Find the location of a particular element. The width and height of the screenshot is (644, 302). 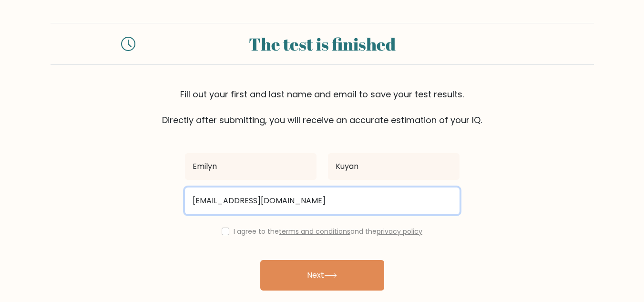

a: terms and conditions is located at coordinates (315, 231).